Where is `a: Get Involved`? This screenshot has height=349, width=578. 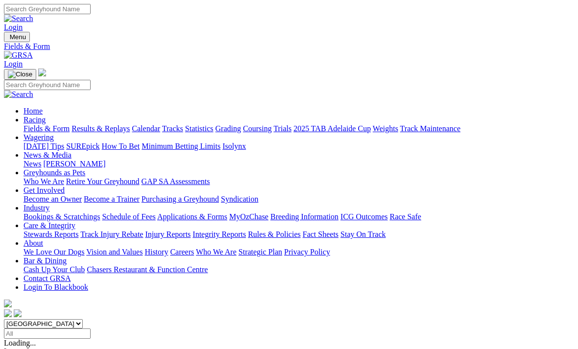
a: Get Involved is located at coordinates (44, 190).